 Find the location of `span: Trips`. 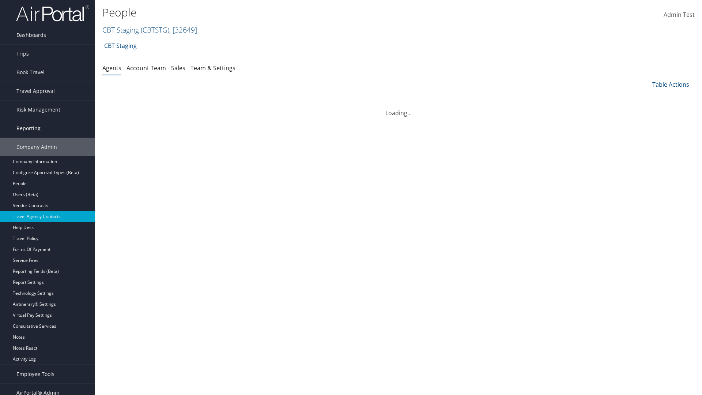

span: Trips is located at coordinates (23, 54).